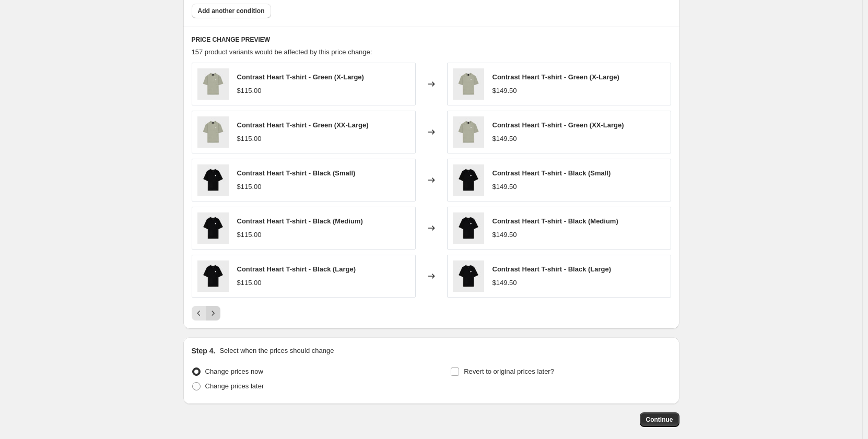  I want to click on button: Next, so click(213, 313).